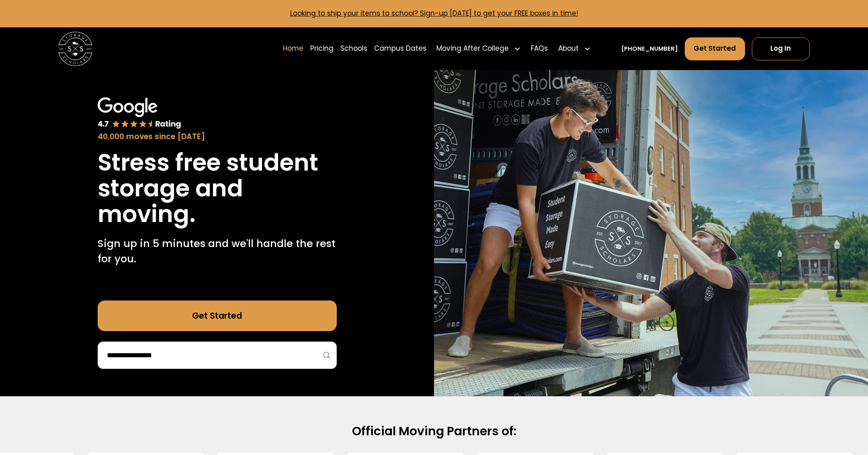  I want to click on a: Campus Dates, so click(400, 49).